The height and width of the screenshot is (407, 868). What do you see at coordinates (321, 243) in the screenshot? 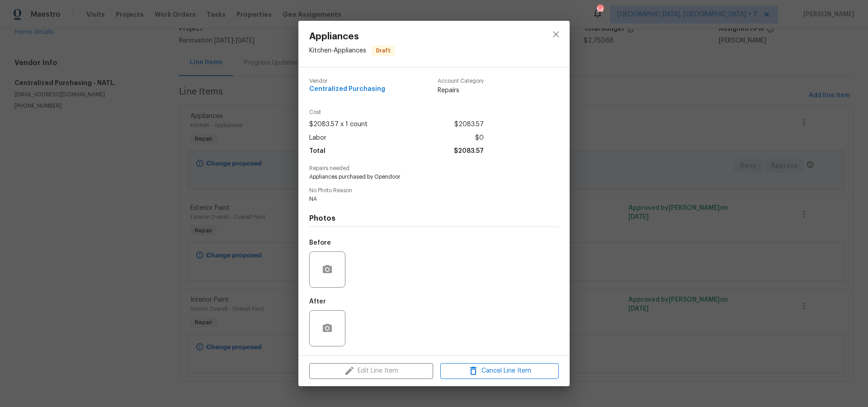
I see `h5: Before` at bounding box center [321, 243].